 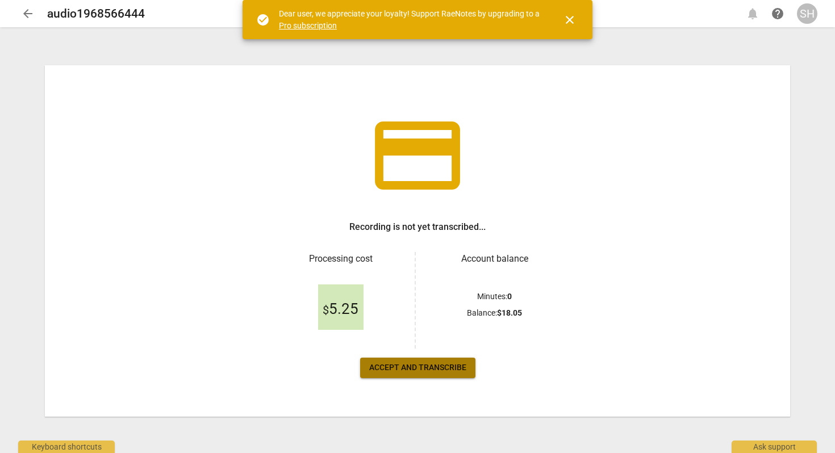 I want to click on b: 0, so click(x=509, y=296).